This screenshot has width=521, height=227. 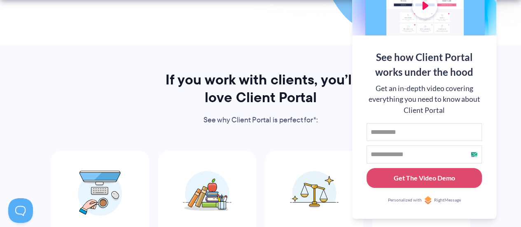 What do you see at coordinates (261, 89) in the screenshot?
I see `h2: If you work with clients, you’ll love Client Portal` at bounding box center [261, 89].